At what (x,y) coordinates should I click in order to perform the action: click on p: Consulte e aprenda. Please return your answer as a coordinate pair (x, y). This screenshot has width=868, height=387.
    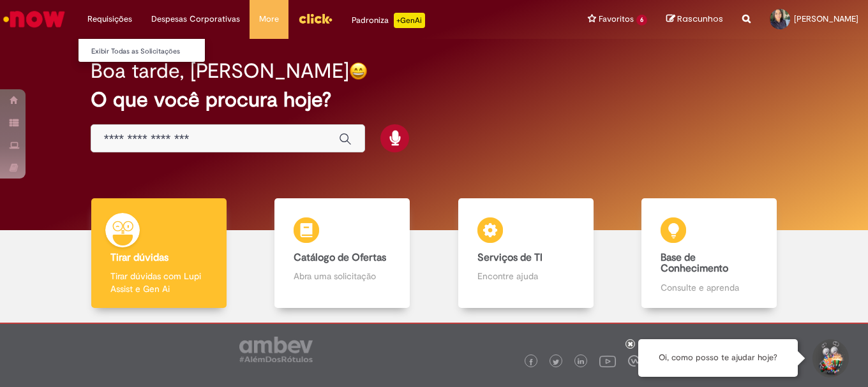
    Looking at the image, I should click on (709, 288).